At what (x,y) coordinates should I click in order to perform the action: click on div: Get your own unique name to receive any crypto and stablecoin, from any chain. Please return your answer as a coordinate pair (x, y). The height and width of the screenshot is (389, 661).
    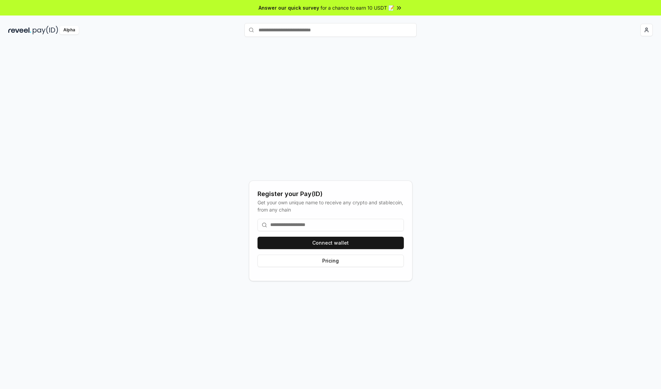
    Looking at the image, I should click on (330, 206).